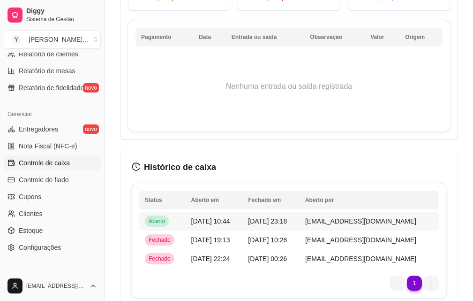 Image resolution: width=473 pixels, height=301 pixels. Describe the element at coordinates (157, 221) in the screenshot. I see `span: Aberto` at that location.